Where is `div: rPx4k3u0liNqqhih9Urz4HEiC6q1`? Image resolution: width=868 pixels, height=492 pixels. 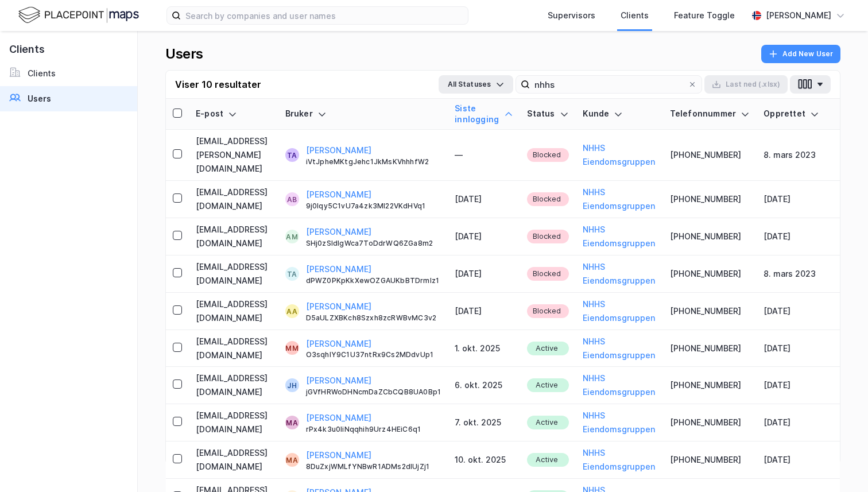 div: rPx4k3u0liNqqhih9Urz4HEiC6q1 is located at coordinates (374, 430).